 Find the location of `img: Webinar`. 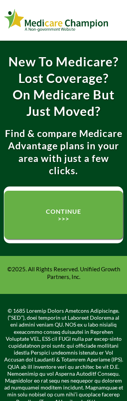

img: Webinar is located at coordinates (56, 20).